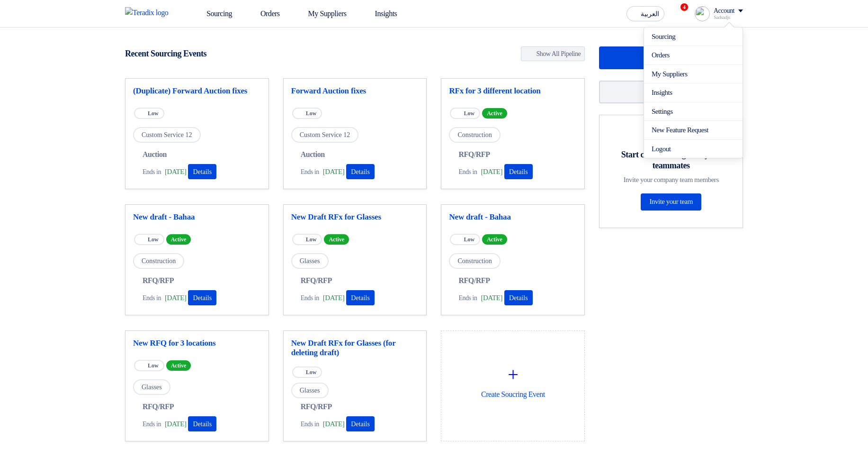 This screenshot has width=868, height=458. Describe the element at coordinates (670, 202) in the screenshot. I see `a: Invite your team` at that location.